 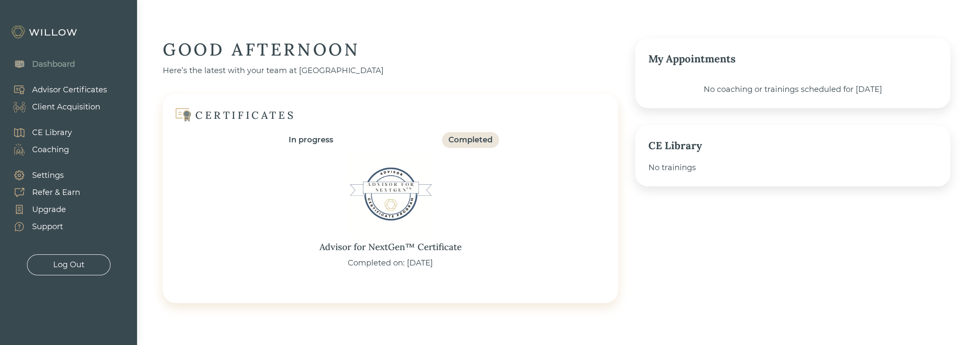 I want to click on div: Dashboard, so click(x=54, y=64).